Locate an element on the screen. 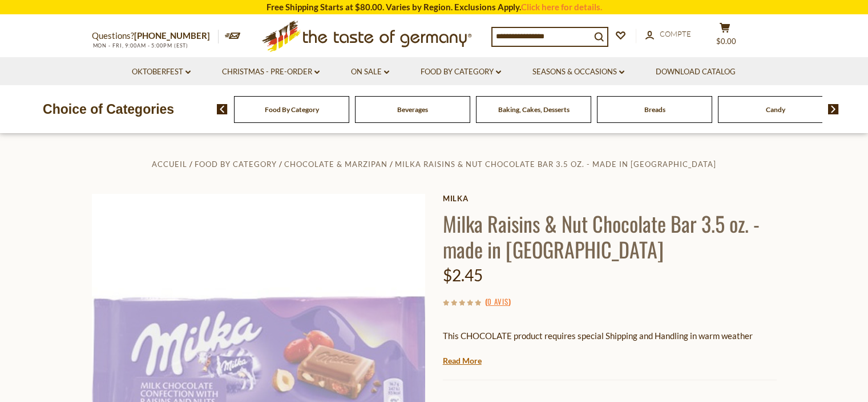 The height and width of the screenshot is (402, 868). p: This CHOCOLATE product requires special Shipping and Handling in warm weather is located at coordinates (609, 335).